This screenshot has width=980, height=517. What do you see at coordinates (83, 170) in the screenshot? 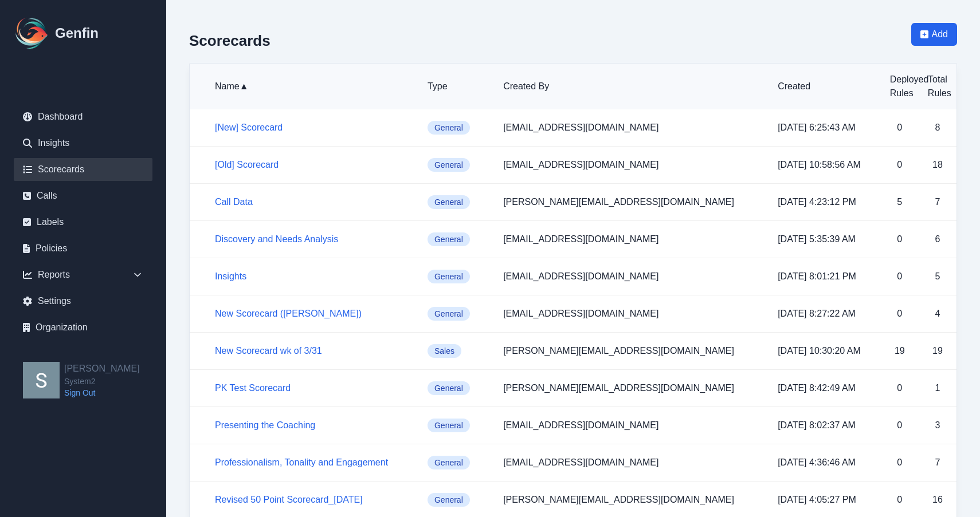
I see `a: Scorecards` at bounding box center [83, 170].